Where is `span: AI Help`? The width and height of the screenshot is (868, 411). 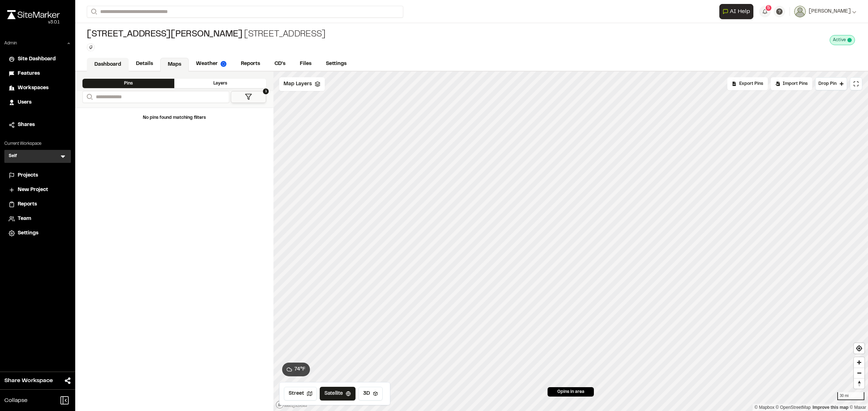 span: AI Help is located at coordinates (741, 12).